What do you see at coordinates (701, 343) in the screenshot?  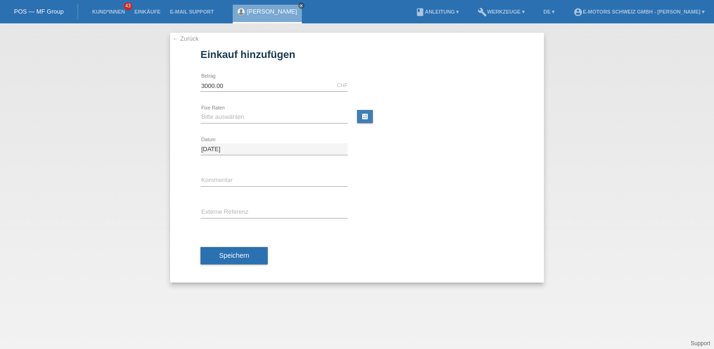 I see `a: Support` at bounding box center [701, 343].